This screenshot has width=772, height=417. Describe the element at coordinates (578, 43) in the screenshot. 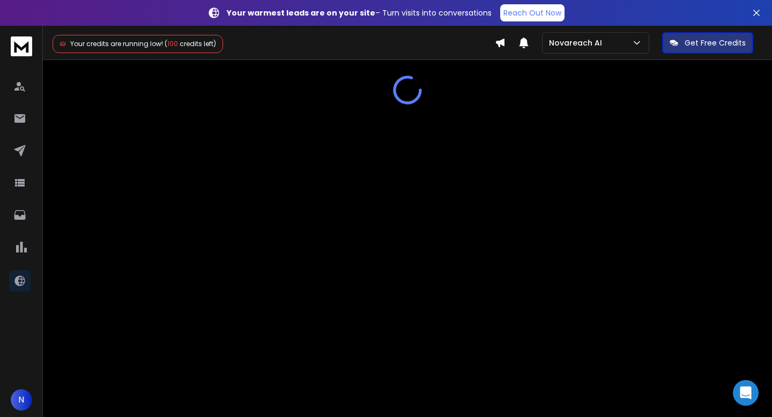

I see `p: Novareach AI` at that location.